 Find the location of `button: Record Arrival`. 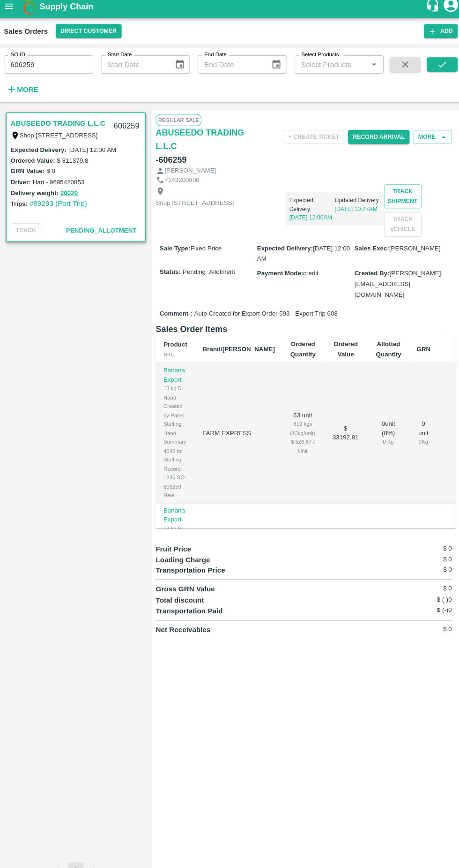

button: Record Arrival is located at coordinates (373, 139).